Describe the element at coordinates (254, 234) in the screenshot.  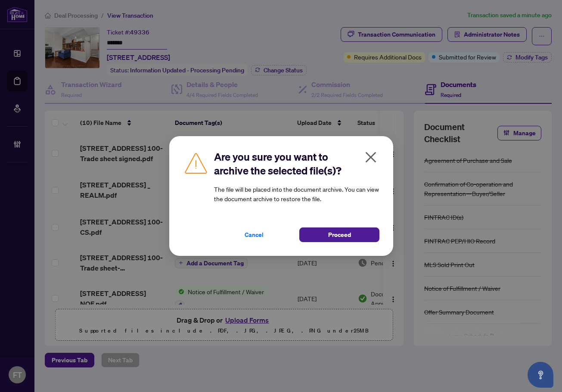
I see `button: Cancel` at that location.